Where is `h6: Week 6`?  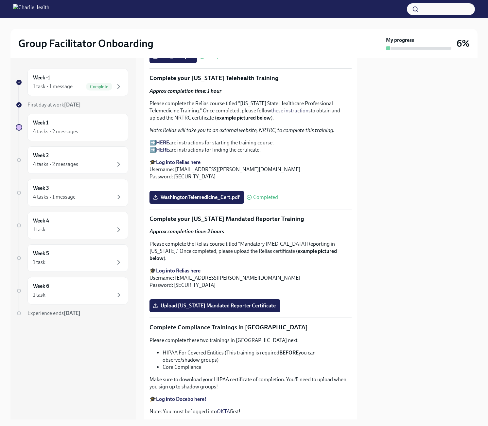
h6: Week 6 is located at coordinates (41, 286).